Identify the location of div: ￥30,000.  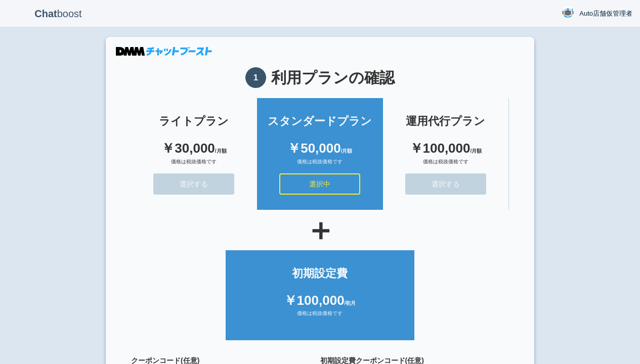
(193, 148).